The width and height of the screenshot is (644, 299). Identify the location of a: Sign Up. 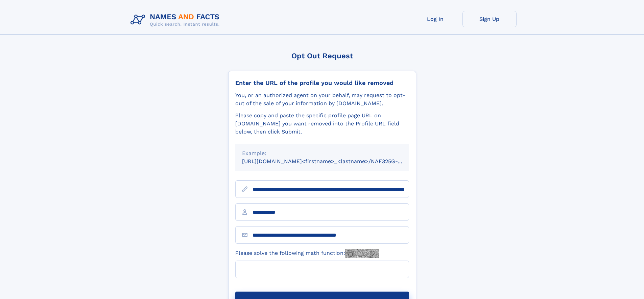
(490, 19).